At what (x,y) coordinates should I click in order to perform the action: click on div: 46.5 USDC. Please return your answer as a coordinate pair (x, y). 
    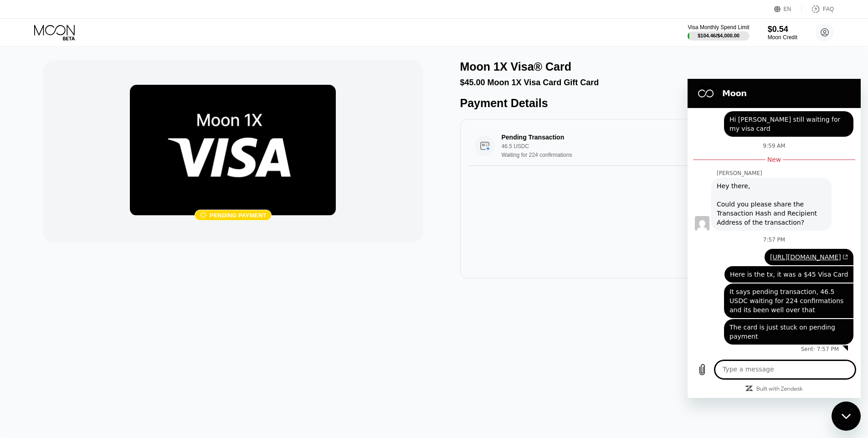
    Looking at the image, I should click on (623, 147).